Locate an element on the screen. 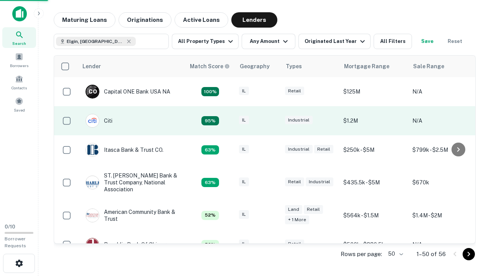 The image size is (491, 276). td: $1.4M - $2M is located at coordinates (443, 216).